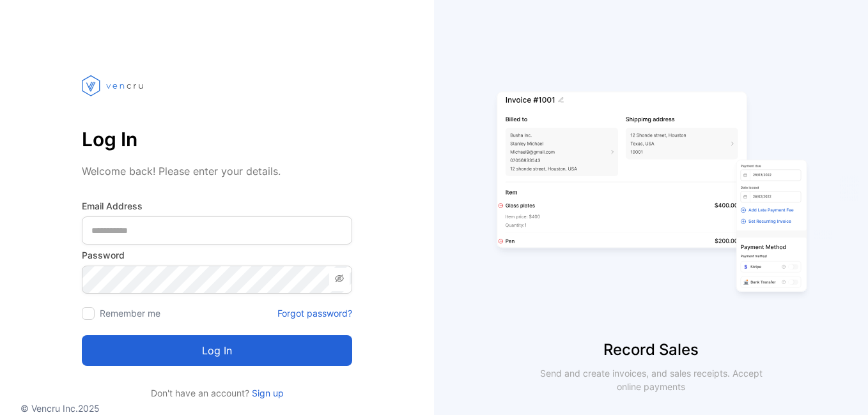  Describe the element at coordinates (216, 139) in the screenshot. I see `p: Log In` at that location.